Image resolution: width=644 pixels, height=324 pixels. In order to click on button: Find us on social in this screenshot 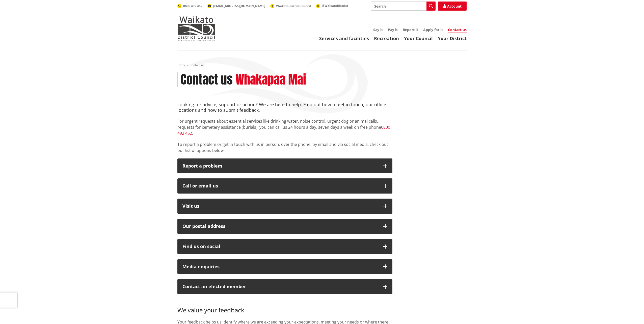, I will do `click(285, 246)`.